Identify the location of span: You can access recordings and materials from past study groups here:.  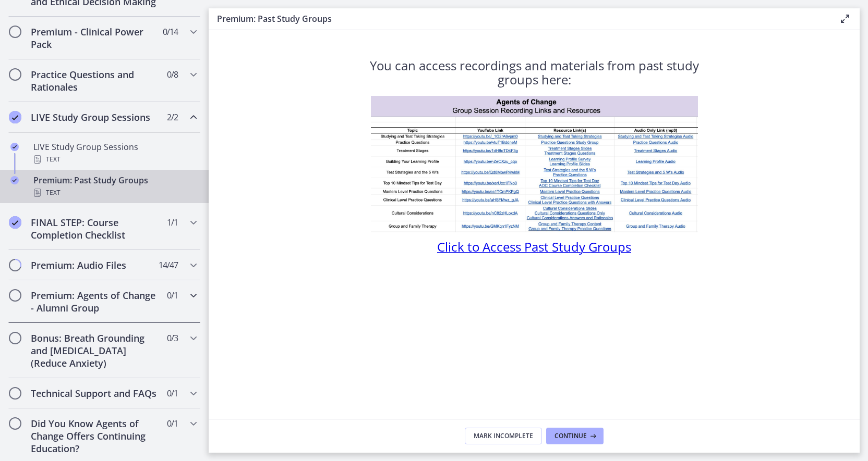
(534, 73).